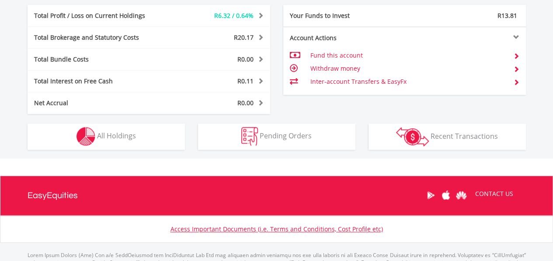  What do you see at coordinates (408, 82) in the screenshot?
I see `td: Inter-account Transfers & EasyFx` at bounding box center [408, 82].